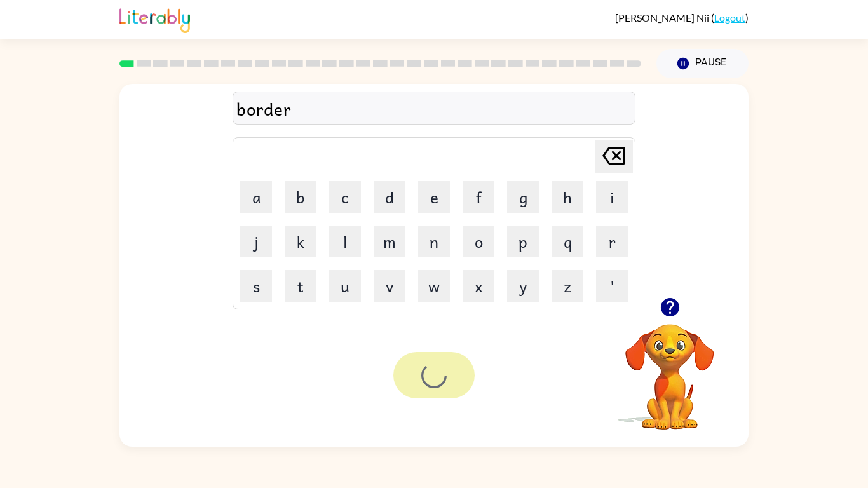  What do you see at coordinates (702, 64) in the screenshot?
I see `button: Pause` at bounding box center [702, 64].